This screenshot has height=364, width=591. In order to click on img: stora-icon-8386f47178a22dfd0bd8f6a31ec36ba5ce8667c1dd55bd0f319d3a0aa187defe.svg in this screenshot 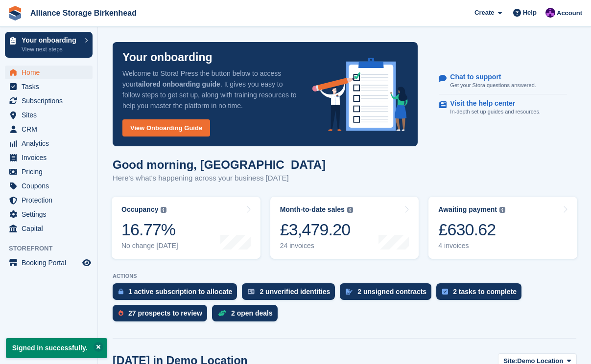, I will do `click(15, 14)`.